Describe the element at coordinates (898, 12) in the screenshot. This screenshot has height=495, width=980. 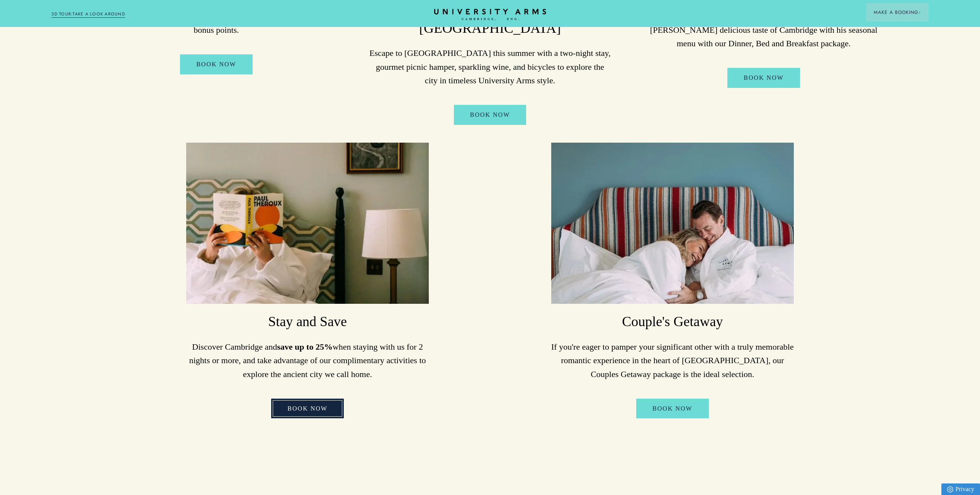
I see `button: Make a BookingArrow icon` at that location.